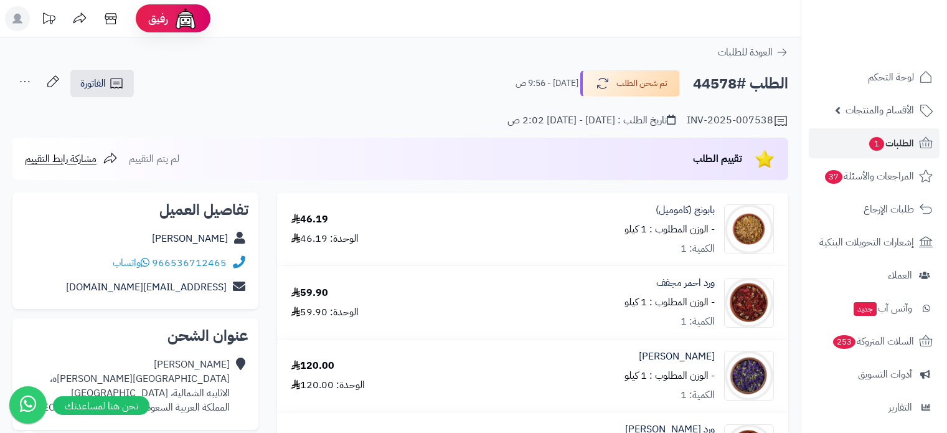  I want to click on img: 1720626771-Violet-90x90.jpg, so click(749, 376).